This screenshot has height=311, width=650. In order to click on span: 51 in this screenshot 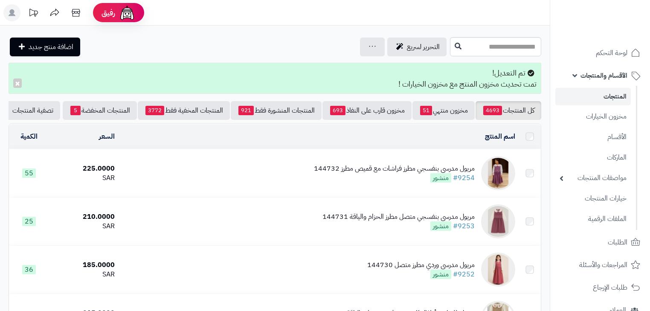, I will do `click(426, 110)`.